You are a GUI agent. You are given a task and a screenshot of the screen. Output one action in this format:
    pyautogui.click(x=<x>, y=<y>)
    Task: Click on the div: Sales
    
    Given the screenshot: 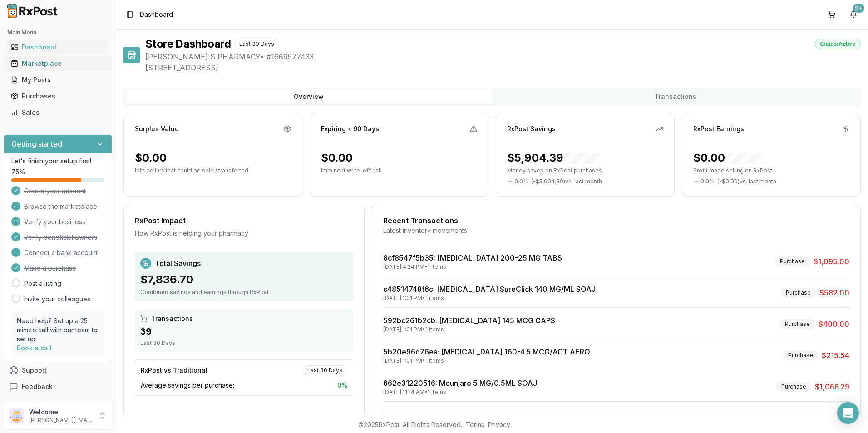 What is the action you would take?
    pyautogui.click(x=58, y=113)
    